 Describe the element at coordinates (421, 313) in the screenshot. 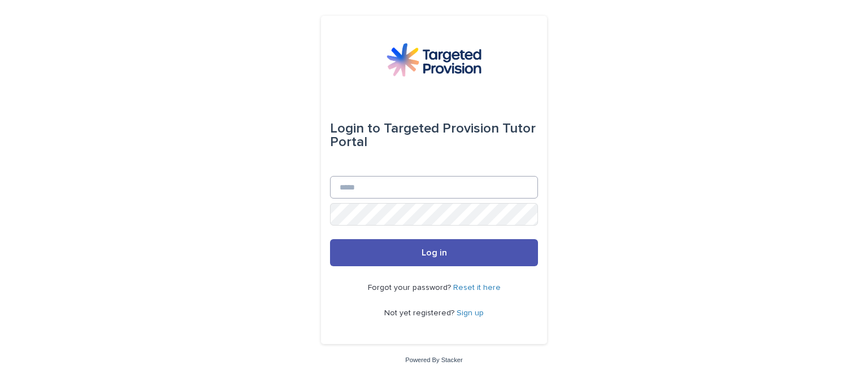

I see `span: Not yet registered?` at that location.